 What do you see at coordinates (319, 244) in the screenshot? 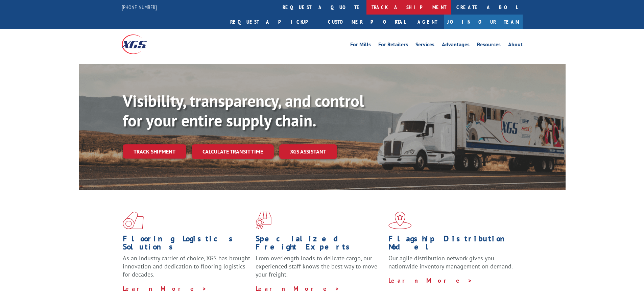
I see `h1: Specialized Freight Experts` at bounding box center [319, 244].